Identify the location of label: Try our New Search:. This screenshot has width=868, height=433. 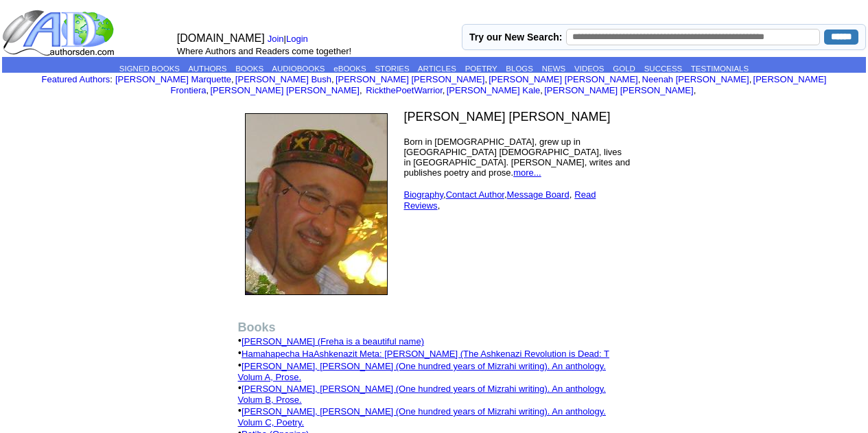
(515, 37).